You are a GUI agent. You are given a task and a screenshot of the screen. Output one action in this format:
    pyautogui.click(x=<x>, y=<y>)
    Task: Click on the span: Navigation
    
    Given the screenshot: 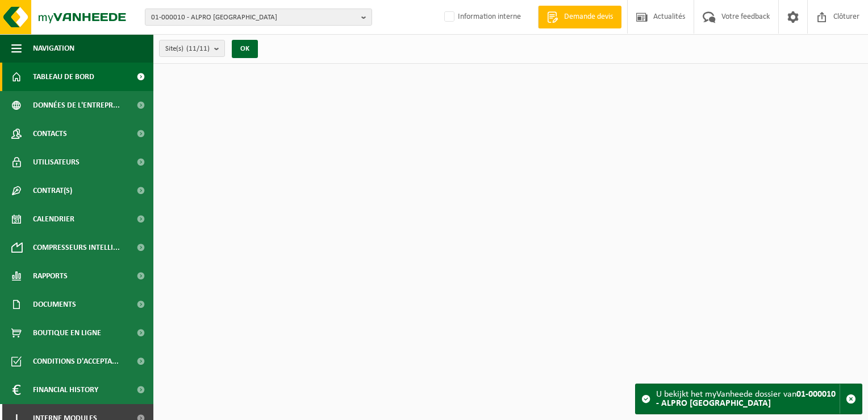 What is the action you would take?
    pyautogui.click(x=53, y=48)
    